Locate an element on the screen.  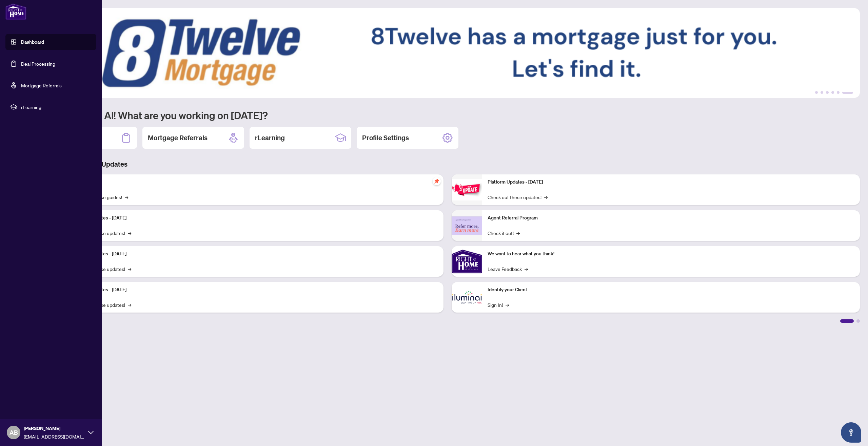
img: We want to hear what you think! is located at coordinates (467, 262).